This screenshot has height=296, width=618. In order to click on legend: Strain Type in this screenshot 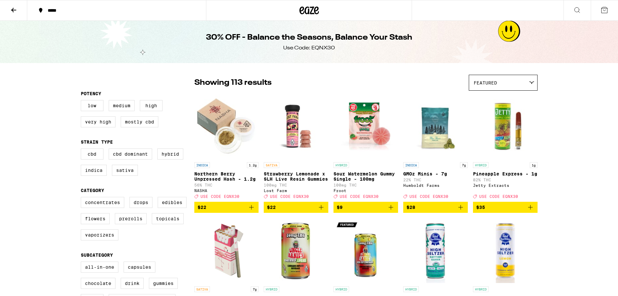, I will do `click(97, 142)`.